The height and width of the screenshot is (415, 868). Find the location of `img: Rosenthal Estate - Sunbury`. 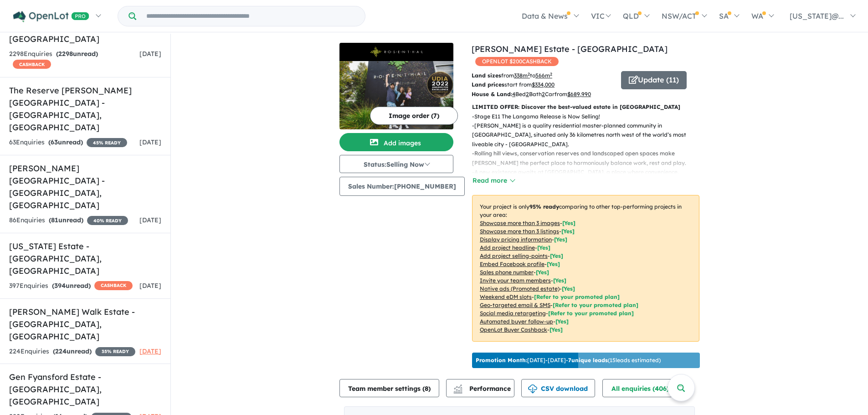

img: Rosenthal Estate - Sunbury is located at coordinates (396, 95).